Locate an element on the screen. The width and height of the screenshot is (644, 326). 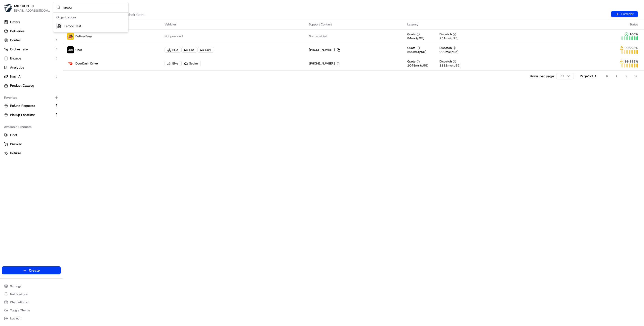
span: Promise is located at coordinates (16, 144).